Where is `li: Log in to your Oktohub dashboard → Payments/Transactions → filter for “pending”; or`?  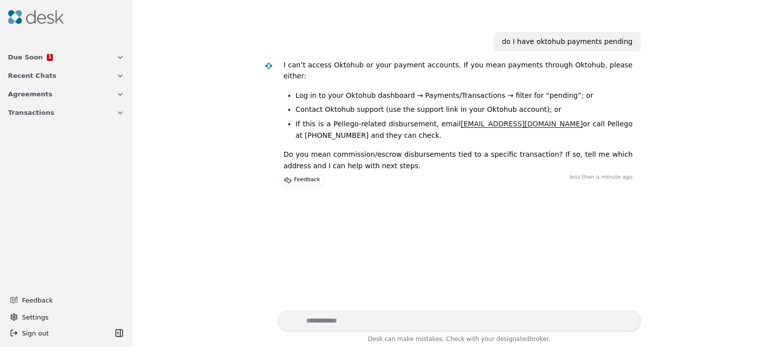 li: Log in to your Oktohub dashboard → Payments/Transactions → filter for “pending”; or is located at coordinates (464, 95).